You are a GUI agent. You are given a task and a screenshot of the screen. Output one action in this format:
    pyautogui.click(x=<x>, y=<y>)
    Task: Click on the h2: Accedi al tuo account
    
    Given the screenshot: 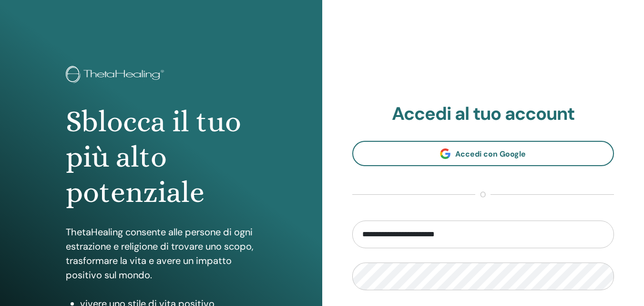 What is the action you would take?
    pyautogui.click(x=483, y=114)
    